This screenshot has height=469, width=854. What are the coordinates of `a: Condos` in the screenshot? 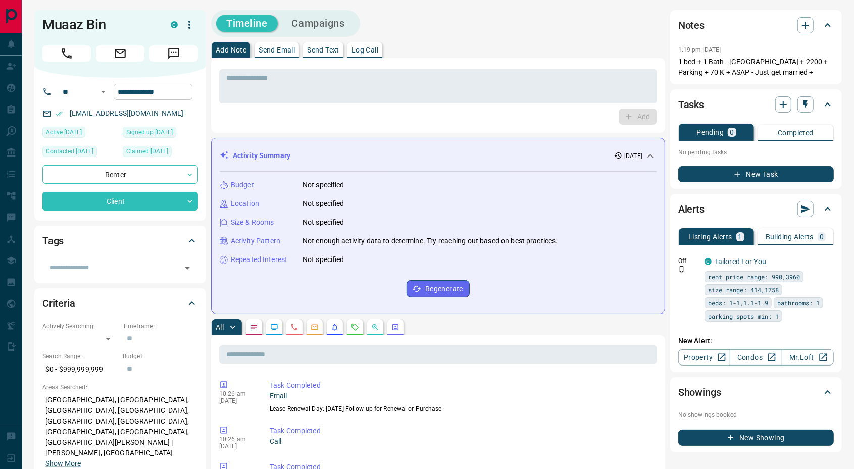 It's located at (755, 357).